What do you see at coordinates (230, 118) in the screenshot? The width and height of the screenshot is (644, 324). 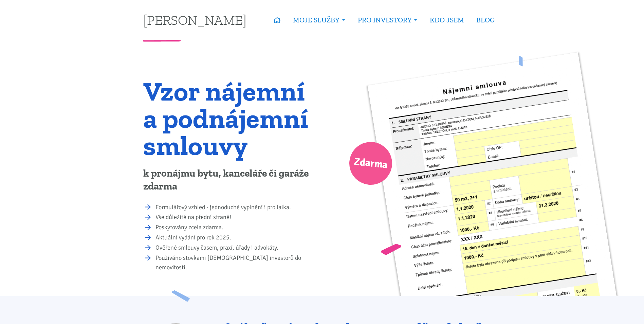 I see `h1: Vzor nájemní a podnájemní smlouvy` at bounding box center [230, 118].